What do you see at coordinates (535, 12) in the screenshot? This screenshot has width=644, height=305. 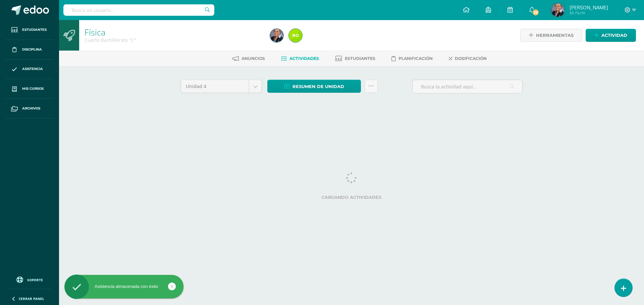 I see `span: 29` at bounding box center [535, 12].